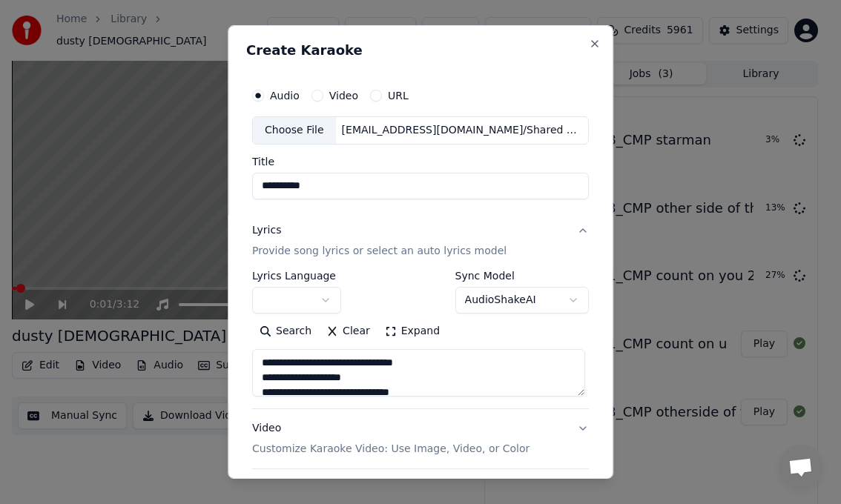 This screenshot has width=841, height=504. What do you see at coordinates (413, 331) in the screenshot?
I see `button: Expand` at bounding box center [413, 331].